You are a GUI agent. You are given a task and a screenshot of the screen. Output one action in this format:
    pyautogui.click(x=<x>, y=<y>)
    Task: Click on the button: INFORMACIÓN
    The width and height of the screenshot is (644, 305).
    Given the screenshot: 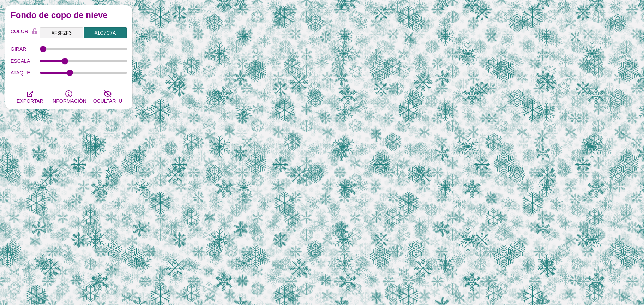 What is the action you would take?
    pyautogui.click(x=69, y=97)
    